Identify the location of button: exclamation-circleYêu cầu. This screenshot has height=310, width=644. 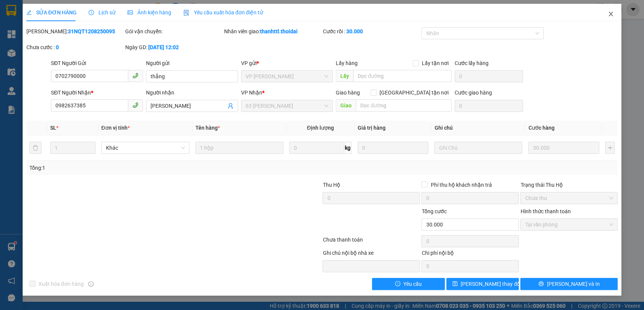
(409, 284).